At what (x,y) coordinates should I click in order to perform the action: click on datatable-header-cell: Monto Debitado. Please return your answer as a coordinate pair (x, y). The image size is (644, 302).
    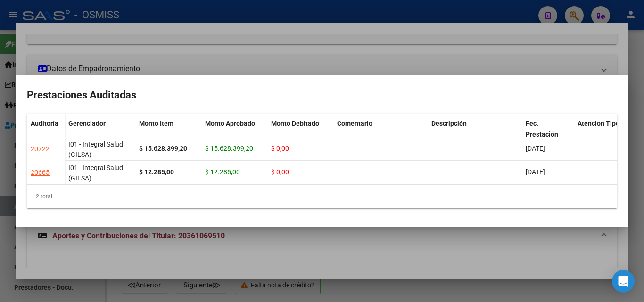
    Looking at the image, I should click on (301, 133).